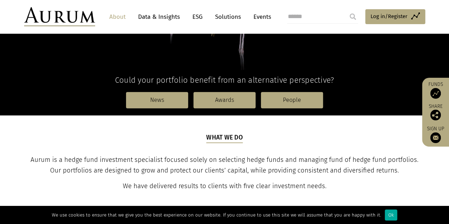 This screenshot has width=449, height=224. Describe the element at coordinates (292, 100) in the screenshot. I see `a: People` at that location.